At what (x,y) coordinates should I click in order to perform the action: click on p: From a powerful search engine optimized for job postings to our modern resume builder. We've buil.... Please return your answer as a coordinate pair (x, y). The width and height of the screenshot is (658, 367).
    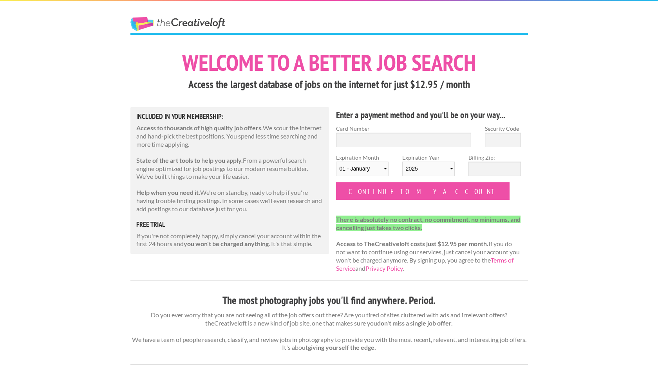
    Looking at the image, I should click on (230, 169).